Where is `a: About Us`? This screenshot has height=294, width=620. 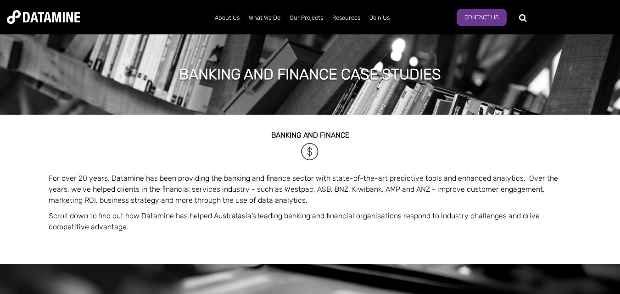 a: About Us is located at coordinates (227, 18).